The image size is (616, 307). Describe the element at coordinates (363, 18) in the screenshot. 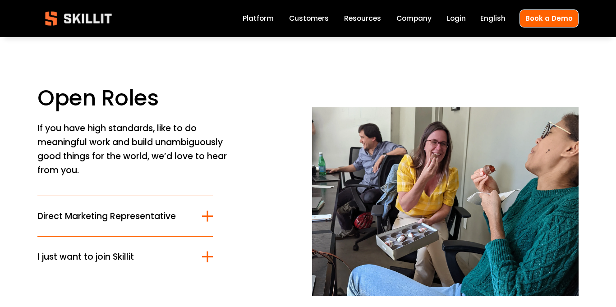

I see `a: folder dropdown` at that location.